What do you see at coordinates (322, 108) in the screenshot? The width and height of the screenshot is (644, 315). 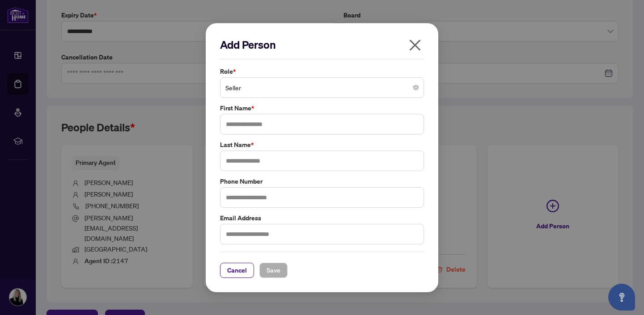 I see `label: First Name` at bounding box center [322, 108].